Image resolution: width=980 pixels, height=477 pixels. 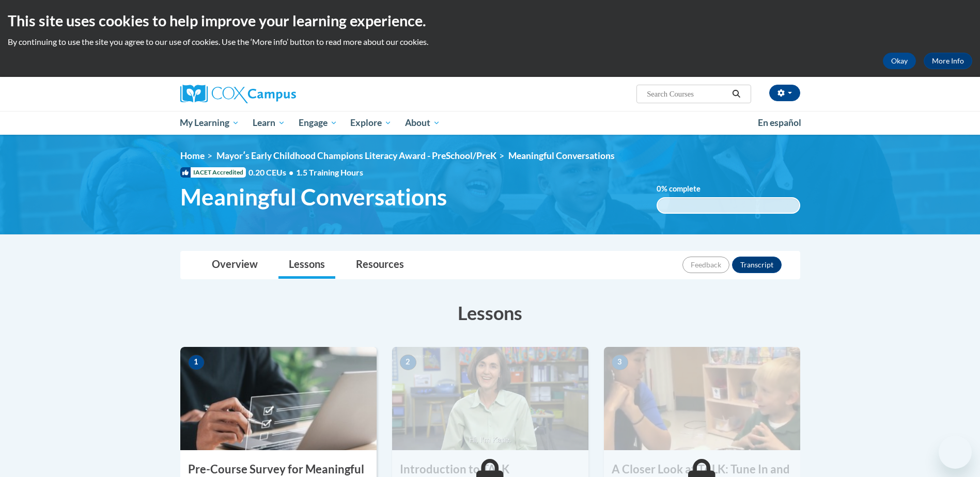 I want to click on a: My Learning, so click(x=209, y=123).